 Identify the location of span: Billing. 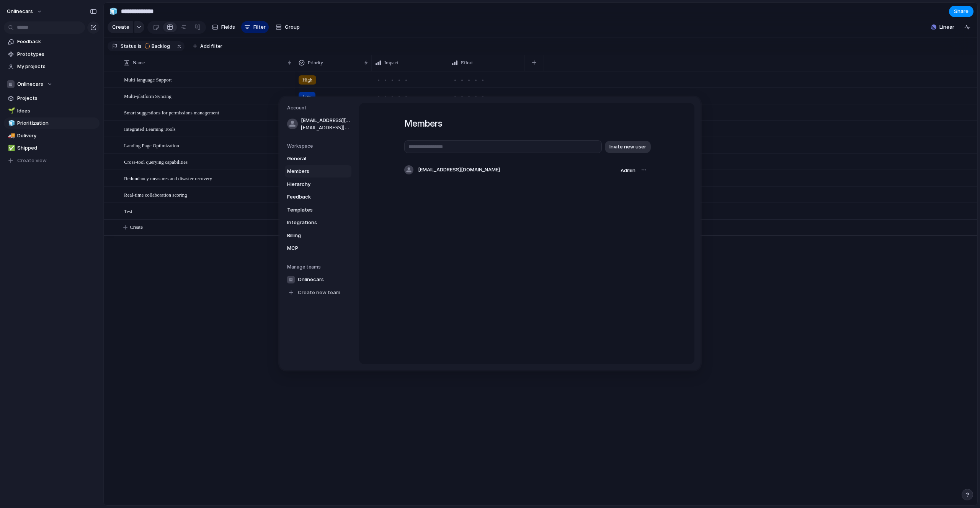
(312, 236).